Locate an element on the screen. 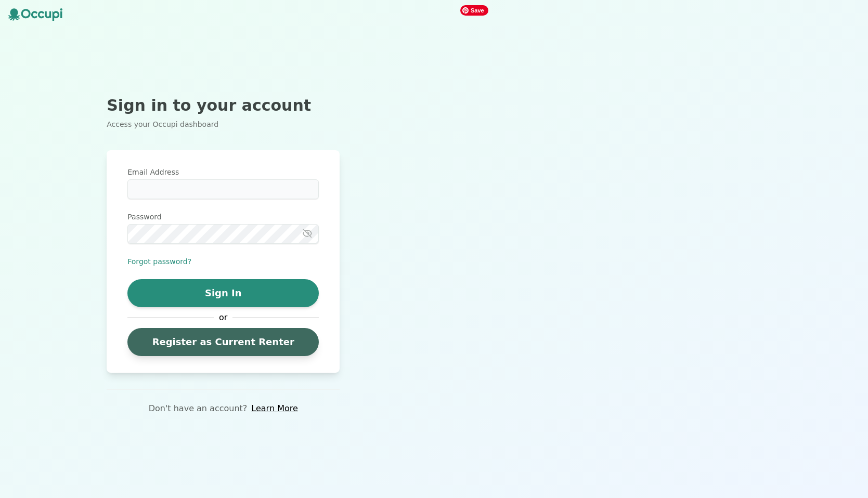  label: Email Address is located at coordinates (223, 172).